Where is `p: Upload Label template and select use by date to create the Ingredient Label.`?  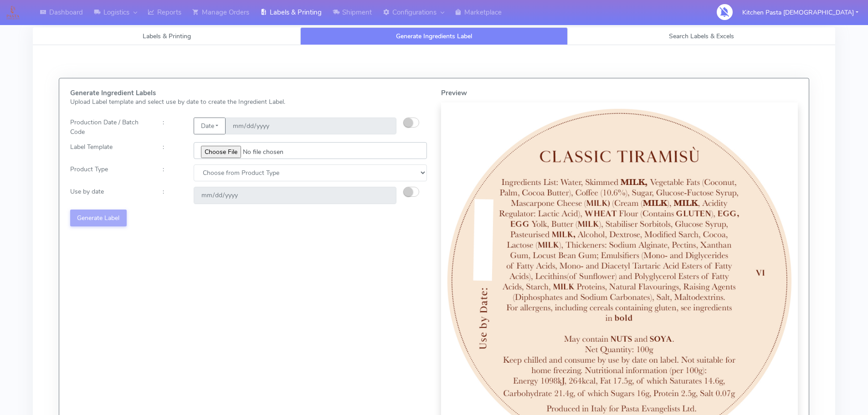
p: Upload Label template and select use by date to create the Ingredient Label. is located at coordinates (249, 102).